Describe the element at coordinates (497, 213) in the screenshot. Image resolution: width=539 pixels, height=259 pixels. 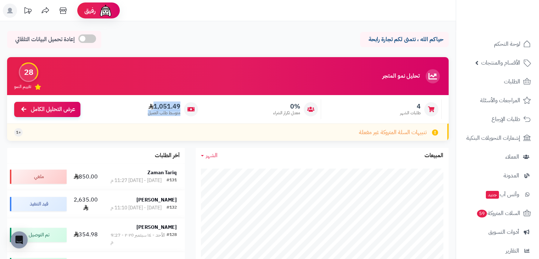
I see `a: السلات المتروكة59` at that location.